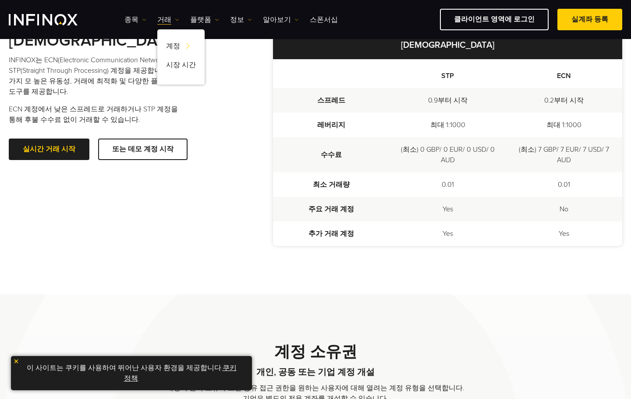 The height and width of the screenshot is (399, 631). Describe the element at coordinates (205, 20) in the screenshot. I see `a: 플랫폼` at that location.